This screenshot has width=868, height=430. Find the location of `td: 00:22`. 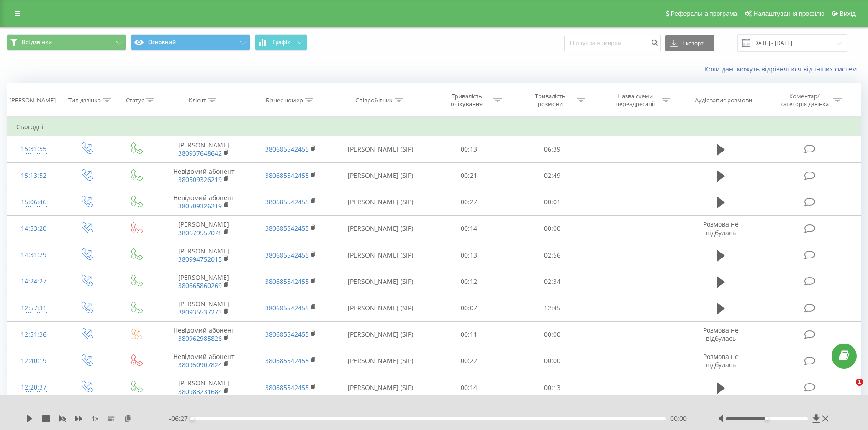

td: 00:22 is located at coordinates (469, 361).